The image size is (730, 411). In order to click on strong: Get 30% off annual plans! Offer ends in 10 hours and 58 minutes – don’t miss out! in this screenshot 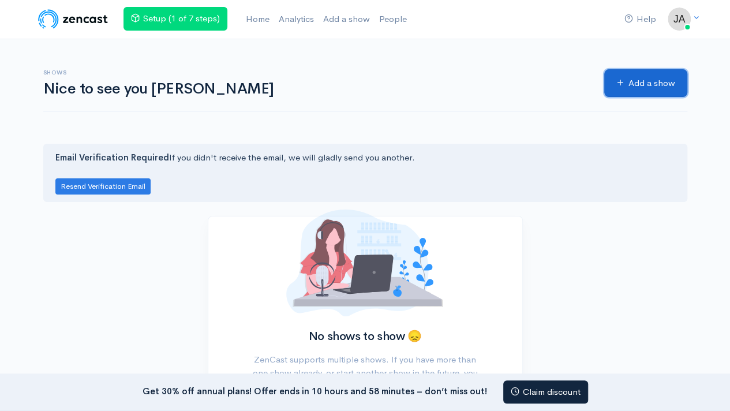, I will do `click(315, 390)`.